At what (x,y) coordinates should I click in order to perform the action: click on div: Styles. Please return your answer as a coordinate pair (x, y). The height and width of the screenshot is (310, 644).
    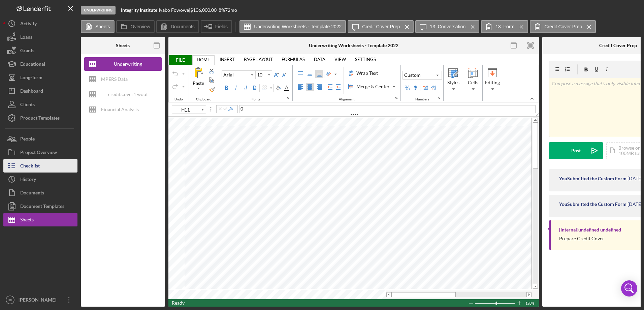
    Looking at the image, I should click on (454, 82).